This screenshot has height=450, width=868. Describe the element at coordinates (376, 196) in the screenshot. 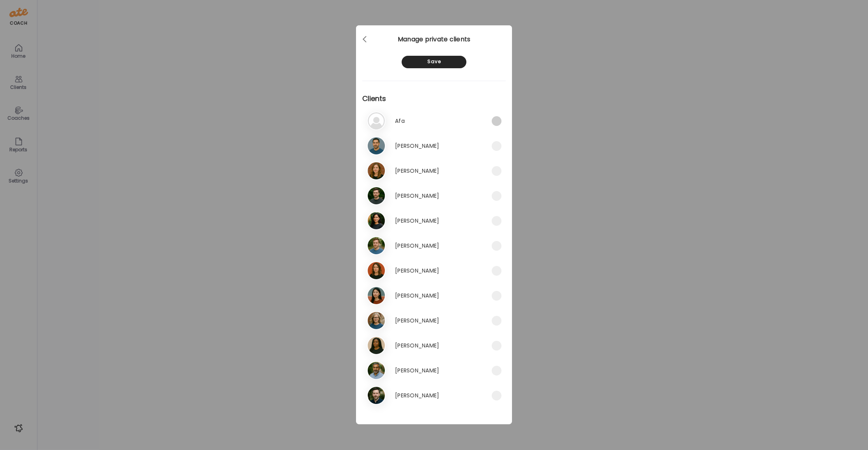

I see `img: avatars%2Fsamples%2F06_Connor_Blake.jpg` at that location.